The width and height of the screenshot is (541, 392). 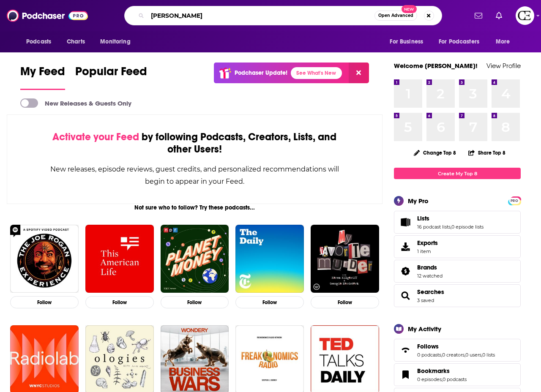 What do you see at coordinates (503, 42) in the screenshot?
I see `span: More` at bounding box center [503, 42].